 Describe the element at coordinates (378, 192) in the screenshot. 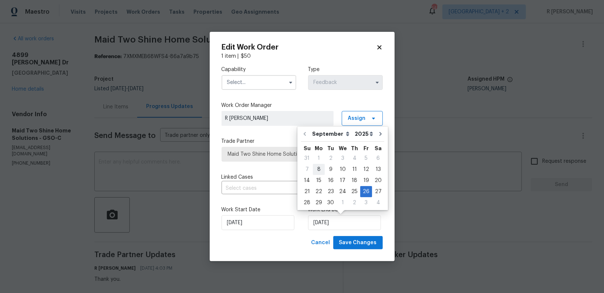

I see `div: Sat Sep 27 2025` at that location.